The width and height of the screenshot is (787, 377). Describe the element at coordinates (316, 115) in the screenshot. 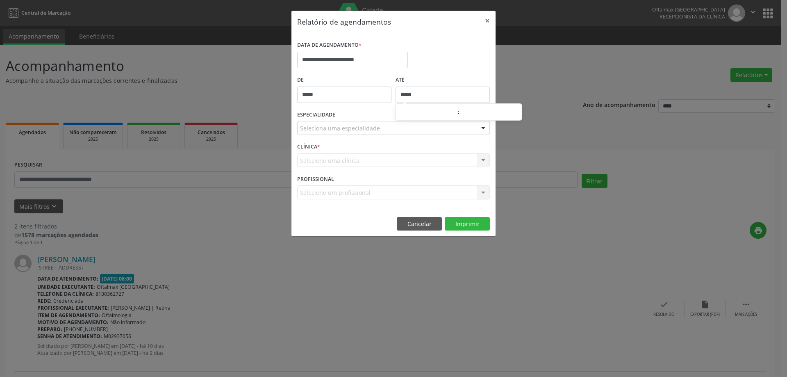

I see `label: ESPECIALIDADE` at that location.